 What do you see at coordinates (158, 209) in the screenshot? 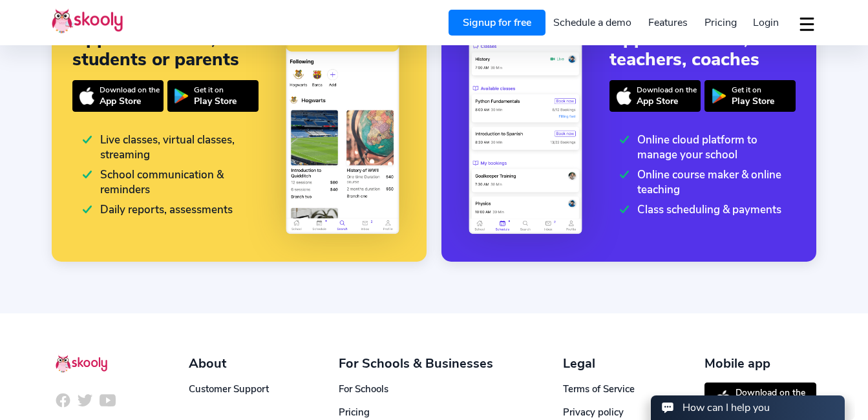
I see `div: Daily reports, assessments` at bounding box center [158, 209].